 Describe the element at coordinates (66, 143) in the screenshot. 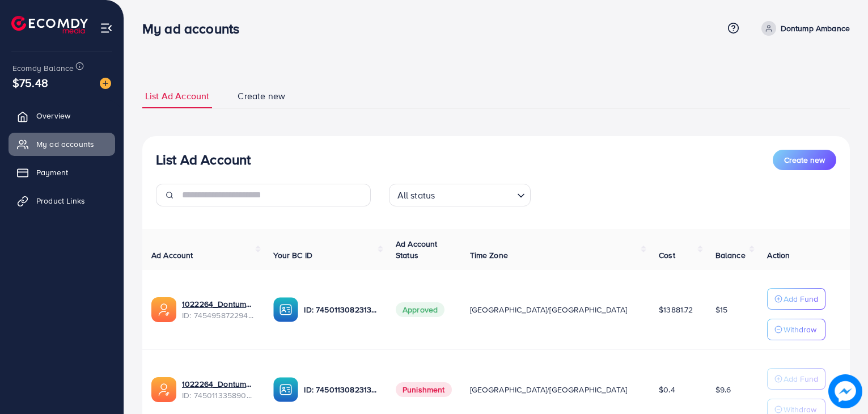

I see `span: My ad accounts` at that location.